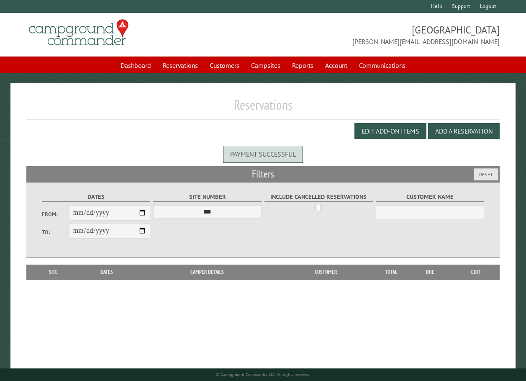 The height and width of the screenshot is (381, 526). Describe the element at coordinates (107, 272) in the screenshot. I see `th: Dates` at that location.